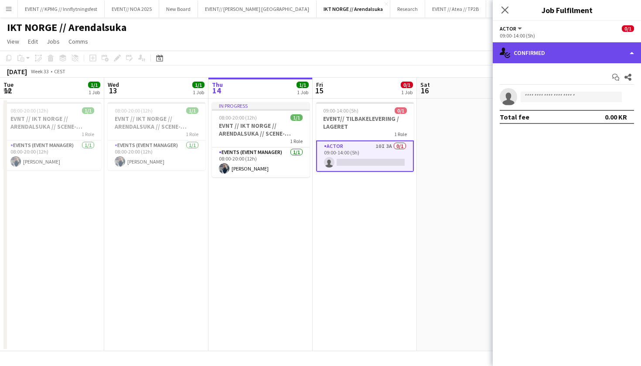 Image resolution: width=641 pixels, height=366 pixels. I want to click on span: 15, so click(319, 90).